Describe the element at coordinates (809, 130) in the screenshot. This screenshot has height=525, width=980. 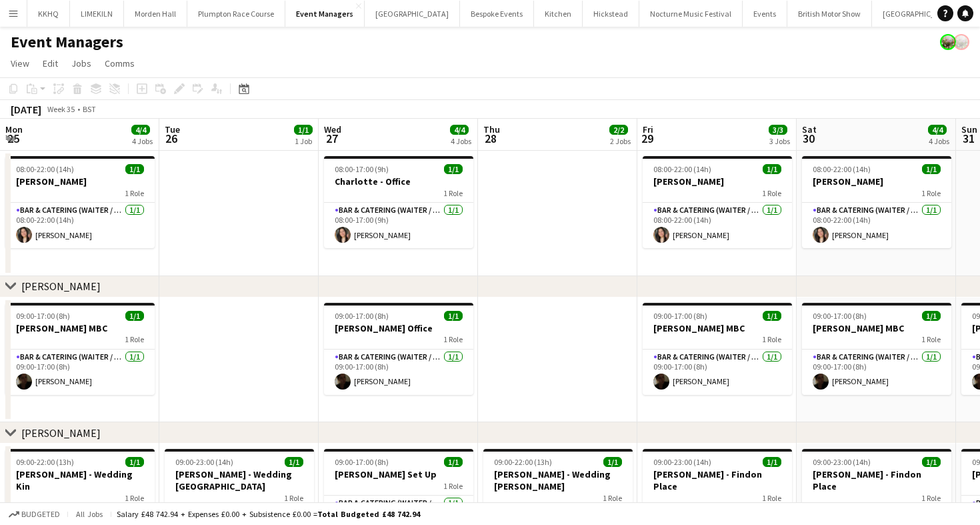
I see `span: Sat` at that location.